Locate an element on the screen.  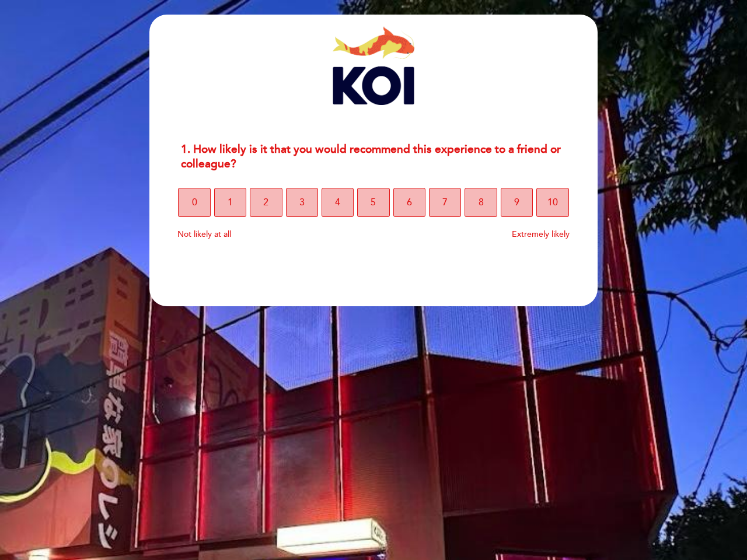
button: 8 is located at coordinates (480, 203).